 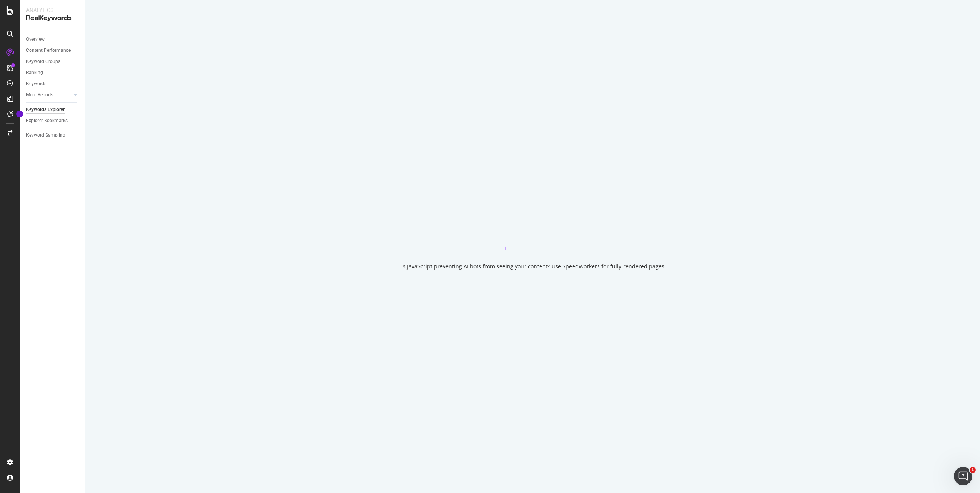 I want to click on div: Keywords, so click(x=36, y=84).